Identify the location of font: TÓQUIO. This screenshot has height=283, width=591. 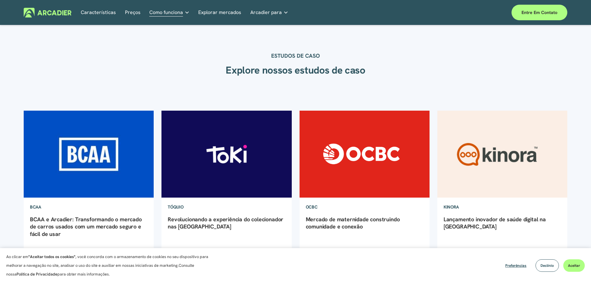
(175, 207).